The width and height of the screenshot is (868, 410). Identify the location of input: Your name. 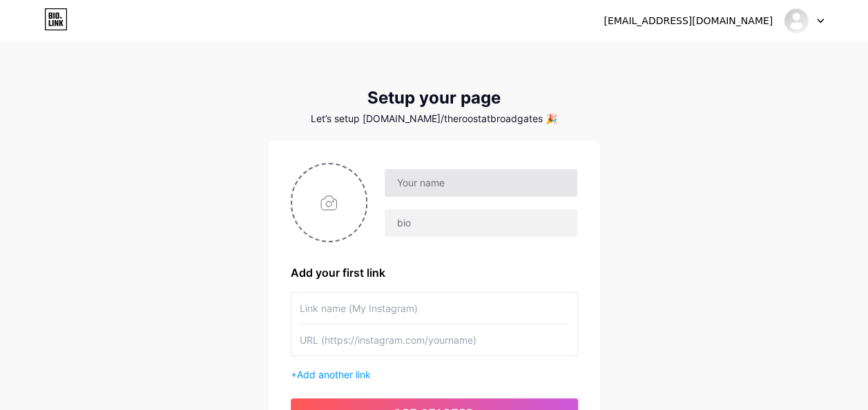
(481, 183).